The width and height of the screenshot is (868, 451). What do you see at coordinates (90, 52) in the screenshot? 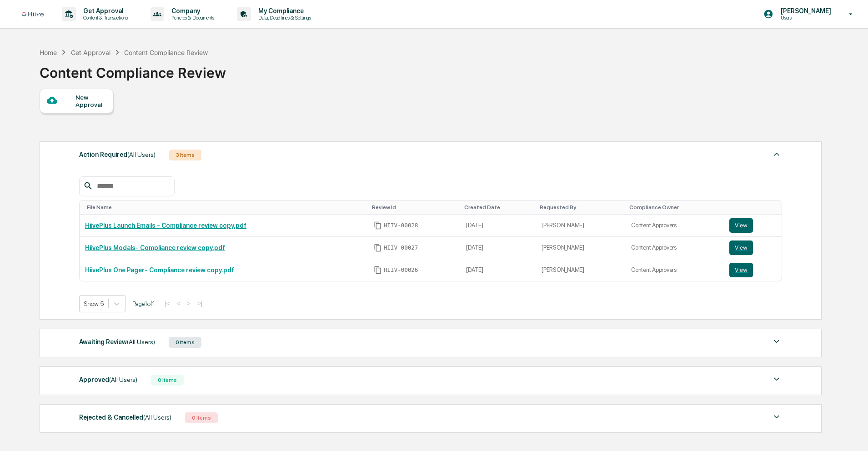
I see `div: Get Approval` at bounding box center [90, 52].